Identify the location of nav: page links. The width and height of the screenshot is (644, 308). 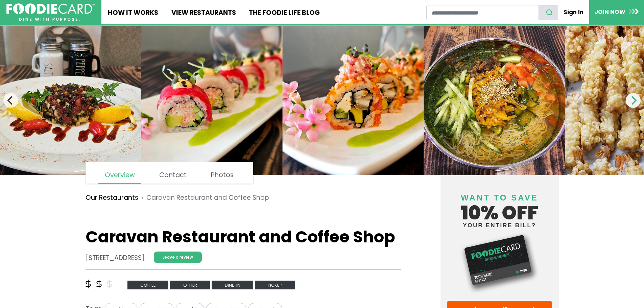
(169, 173).